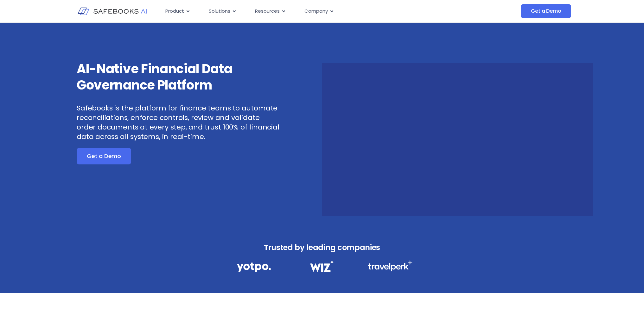 The image size is (644, 312). Describe the element at coordinates (390, 266) in the screenshot. I see `img: Financial Data Governance 3` at that location.